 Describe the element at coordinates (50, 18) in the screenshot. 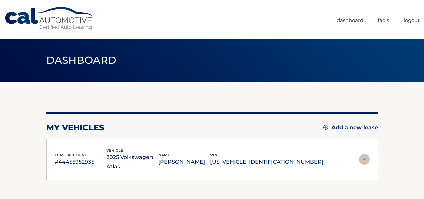

I see `a: Cal Automotive` at that location.